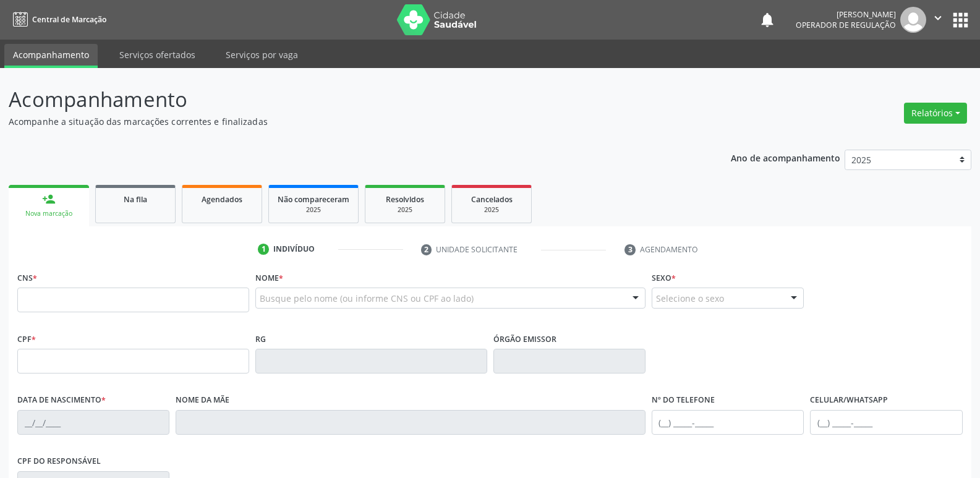 The height and width of the screenshot is (478, 980). Describe the element at coordinates (846, 25) in the screenshot. I see `span: Operador de regulação` at that location.